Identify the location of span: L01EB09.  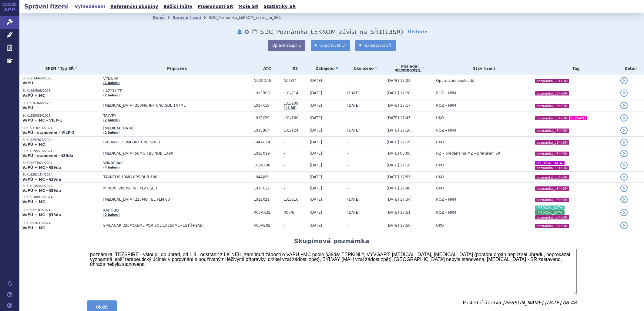
(267, 93).